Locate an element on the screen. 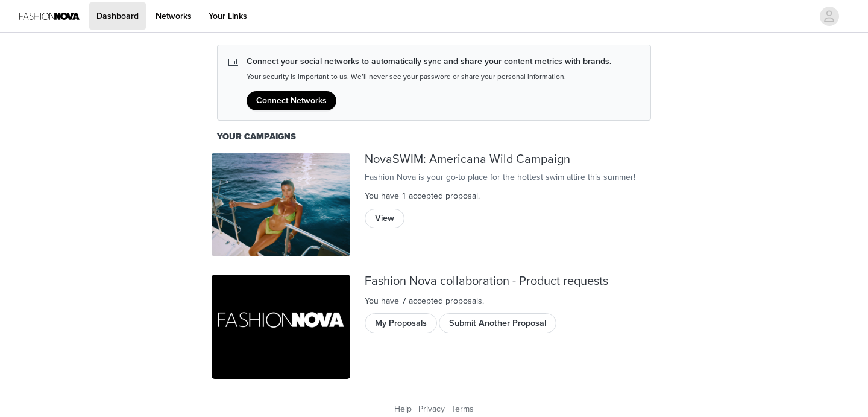  div: avatar is located at coordinates (829, 16).